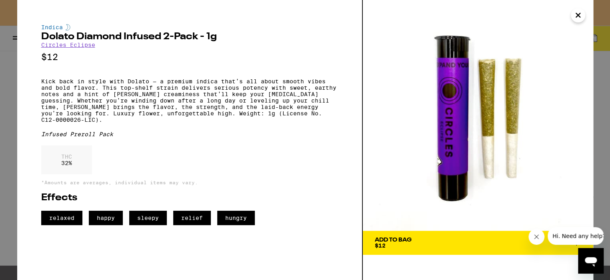 Image resolution: width=610 pixels, height=280 pixels. I want to click on h2: Effects, so click(190, 198).